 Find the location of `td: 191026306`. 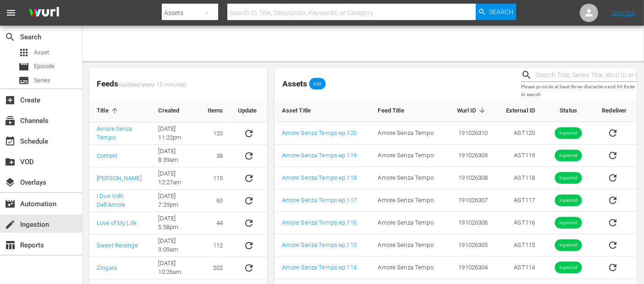

td: 191026306 is located at coordinates (470, 223).